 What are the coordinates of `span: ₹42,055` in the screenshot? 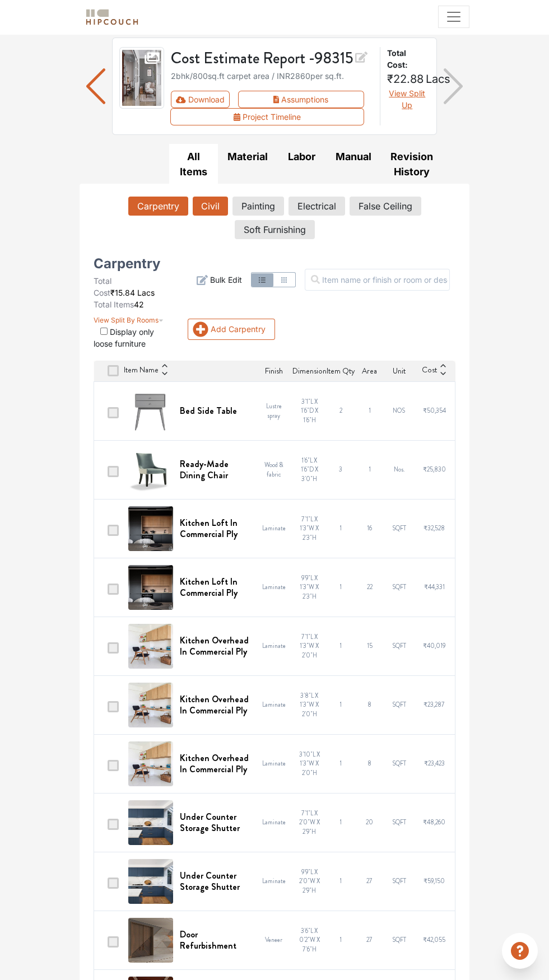 It's located at (434, 940).